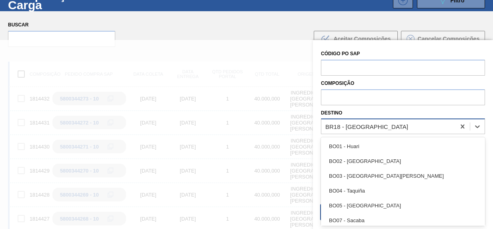 This screenshot has width=493, height=229. I want to click on span: Cancelar Composições, so click(449, 39).